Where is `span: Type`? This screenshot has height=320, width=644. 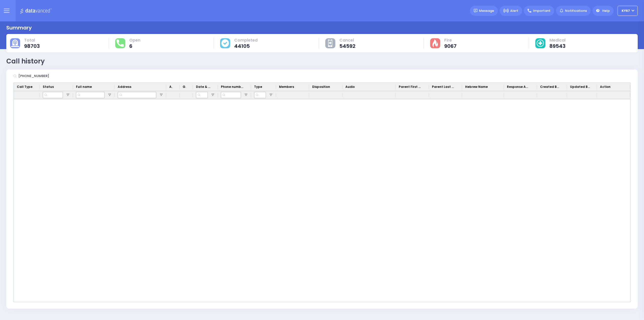
span: Type is located at coordinates (258, 87).